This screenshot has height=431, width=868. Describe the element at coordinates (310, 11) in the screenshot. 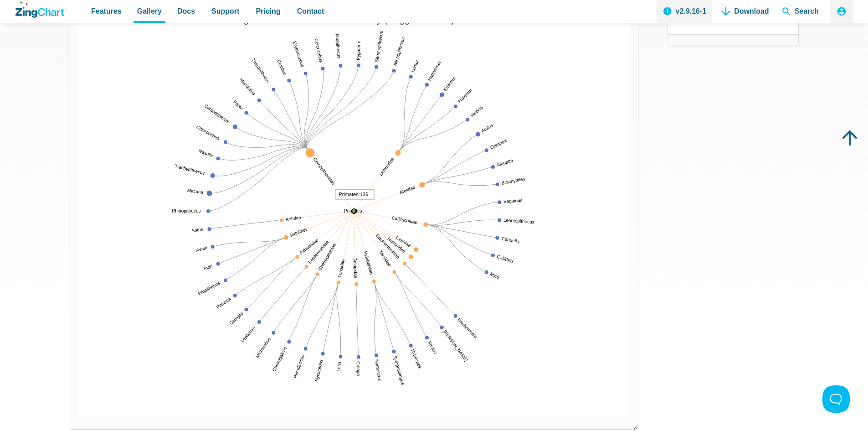

I see `span: Contact` at that location.